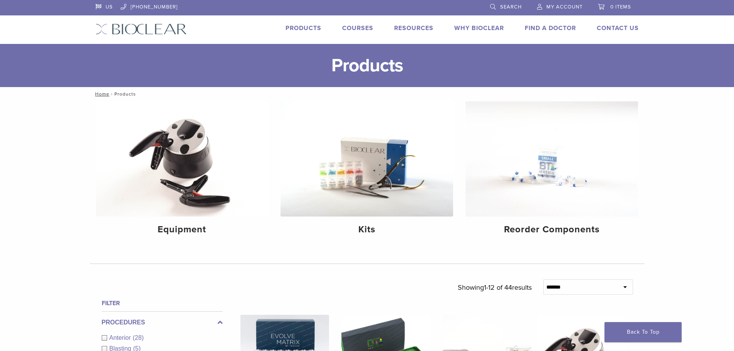 The width and height of the screenshot is (734, 351). What do you see at coordinates (101, 94) in the screenshot?
I see `a: Home` at bounding box center [101, 94].